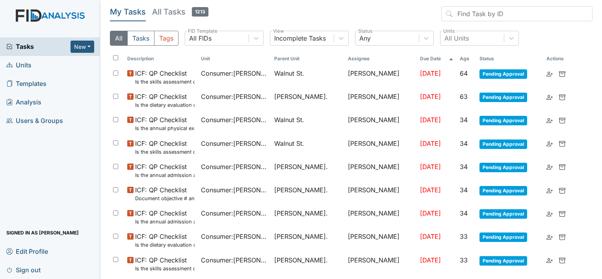  What do you see at coordinates (457, 38) in the screenshot?
I see `div: All Units` at bounding box center [457, 38].